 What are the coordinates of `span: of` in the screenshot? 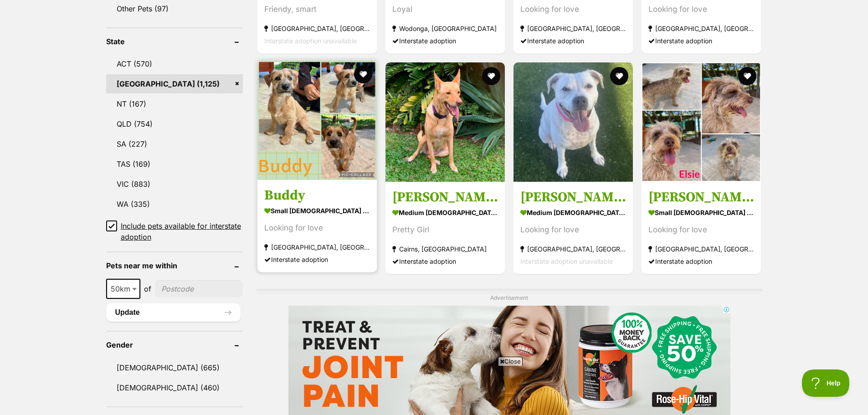 It's located at (148, 289).